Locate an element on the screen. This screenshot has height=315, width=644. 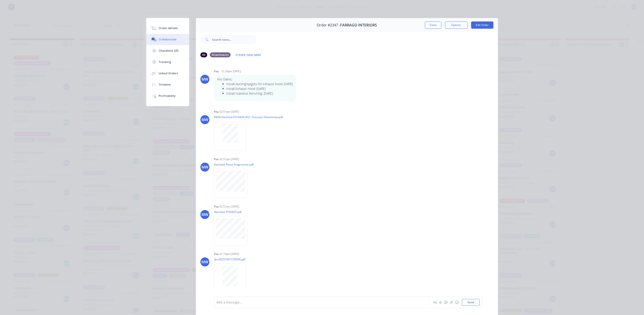
button: Order details is located at coordinates (168, 28).